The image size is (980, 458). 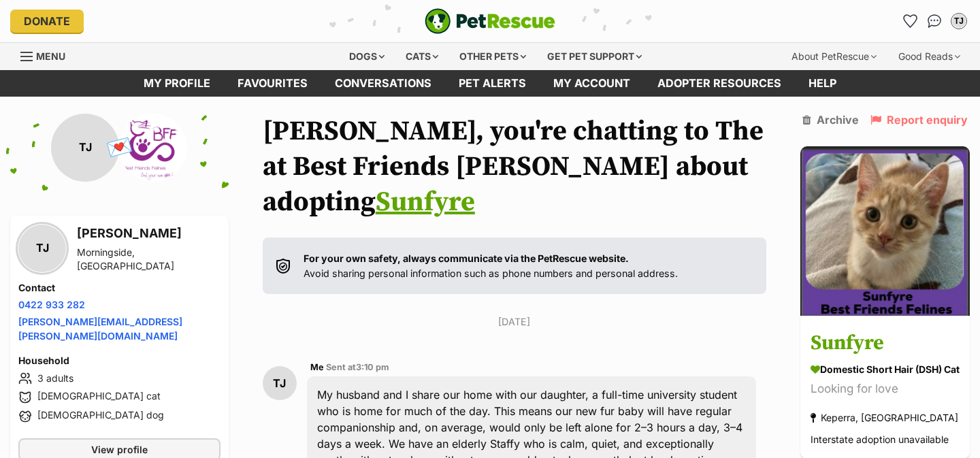 I want to click on li: 3 adults, so click(x=119, y=379).